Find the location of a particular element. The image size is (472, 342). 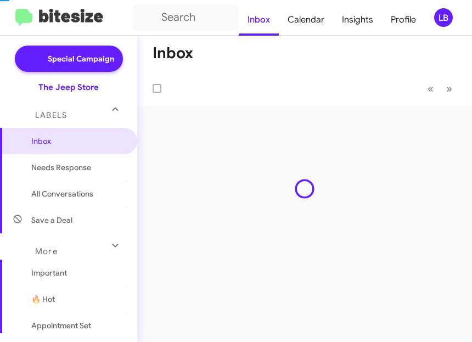

button: Next is located at coordinates (449, 88).